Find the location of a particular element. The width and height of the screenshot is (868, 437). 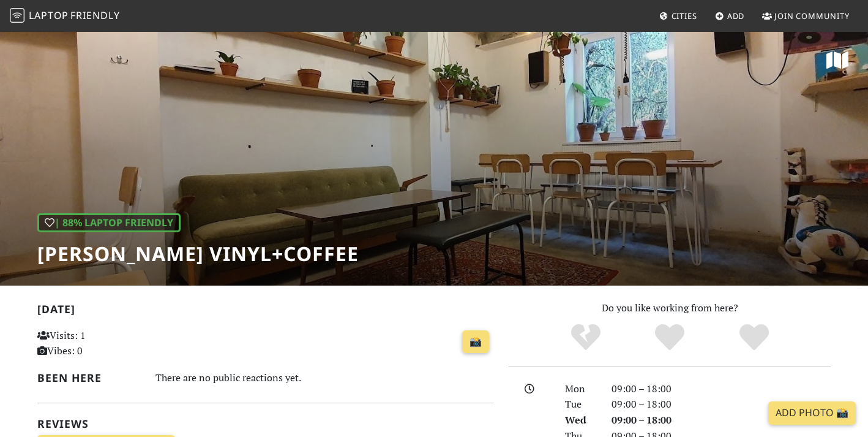

a: Add Photo 📸 is located at coordinates (812, 413).